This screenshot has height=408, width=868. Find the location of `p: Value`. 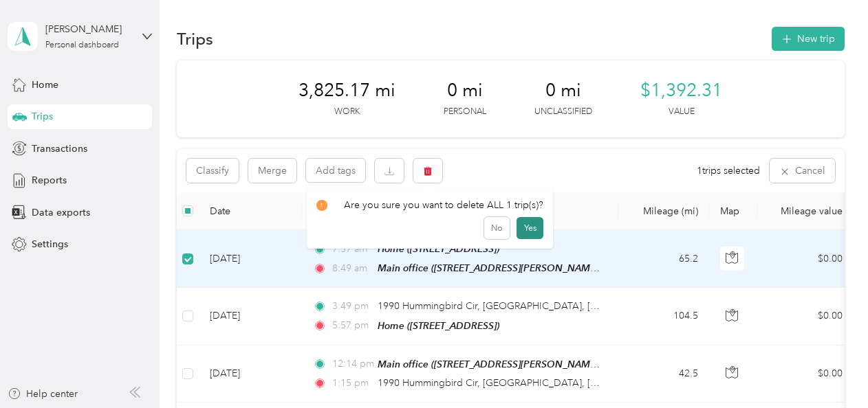

p: Value is located at coordinates (682, 112).